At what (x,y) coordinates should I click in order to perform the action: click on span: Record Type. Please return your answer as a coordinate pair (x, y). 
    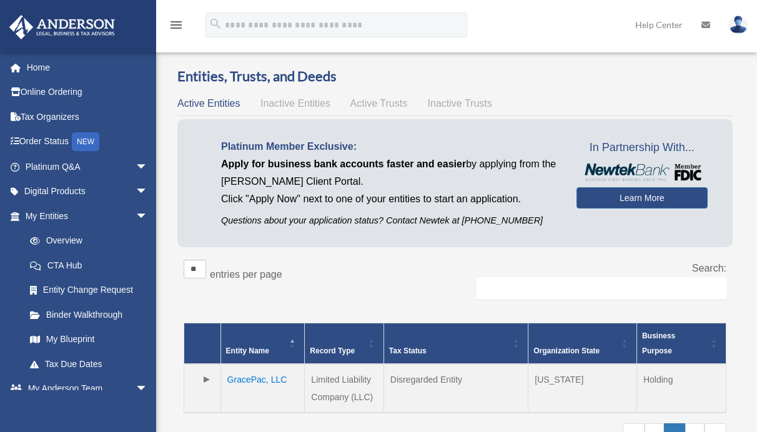
    Looking at the image, I should click on (332, 351).